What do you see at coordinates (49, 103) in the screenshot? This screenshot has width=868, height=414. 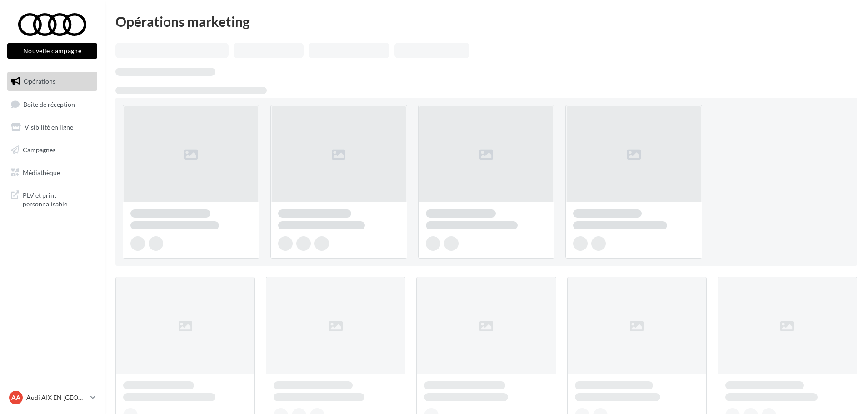 I see `span: Boîte de réception` at bounding box center [49, 103].